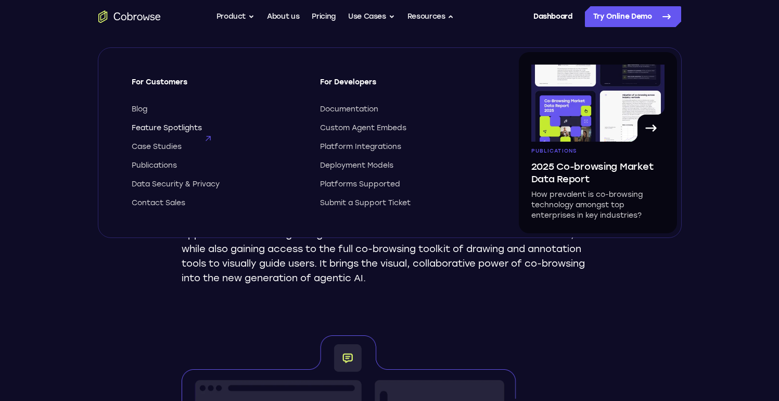 The height and width of the screenshot is (401, 779). Describe the element at coordinates (217, 86) in the screenshot. I see `span: For Customers` at that location.